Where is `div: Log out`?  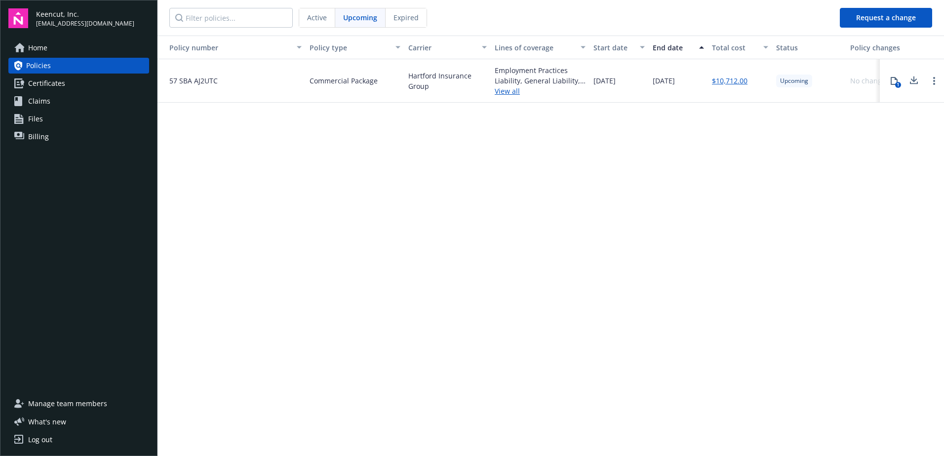
div: Log out is located at coordinates (40, 440).